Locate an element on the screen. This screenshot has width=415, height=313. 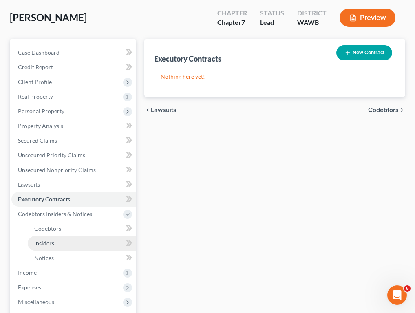
button: New Contract is located at coordinates (364, 53).